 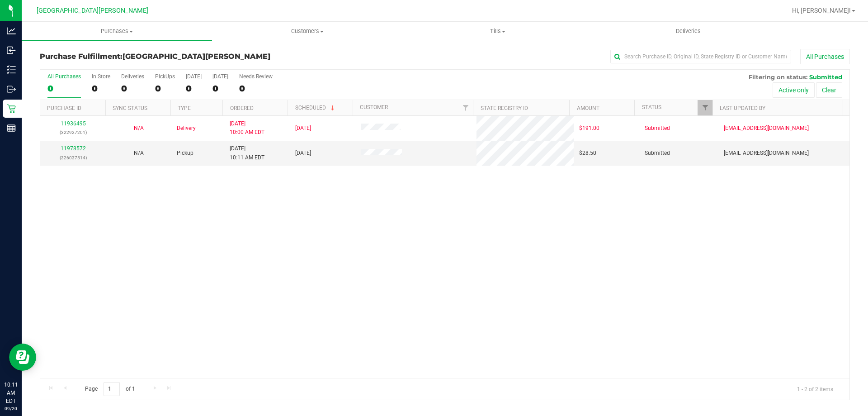 I want to click on inline-svg: Inbound, so click(x=11, y=50).